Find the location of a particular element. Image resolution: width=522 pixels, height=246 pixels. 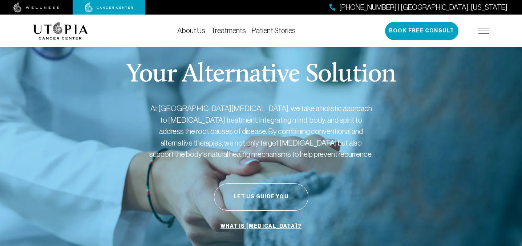

img: logo is located at coordinates (60, 31).